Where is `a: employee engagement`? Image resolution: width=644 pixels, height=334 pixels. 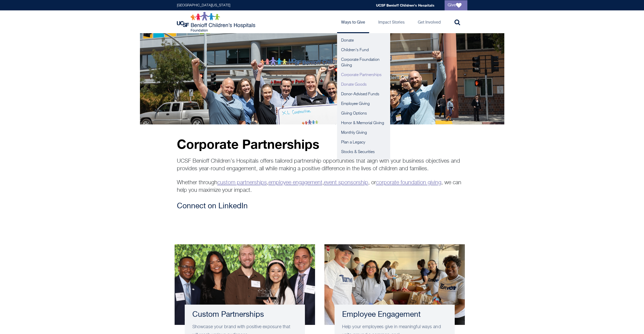 a: employee engagement is located at coordinates (295, 182).